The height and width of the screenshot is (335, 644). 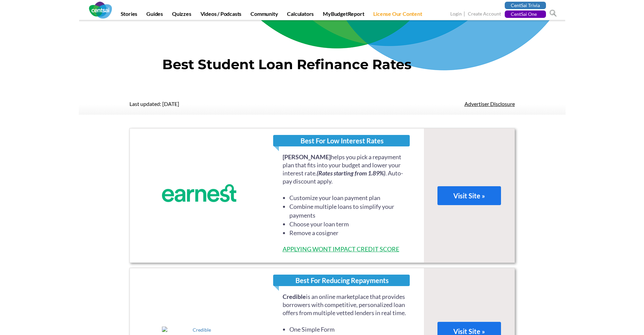 What do you see at coordinates (469, 196) in the screenshot?
I see `a: Visit Site »` at bounding box center [469, 196].